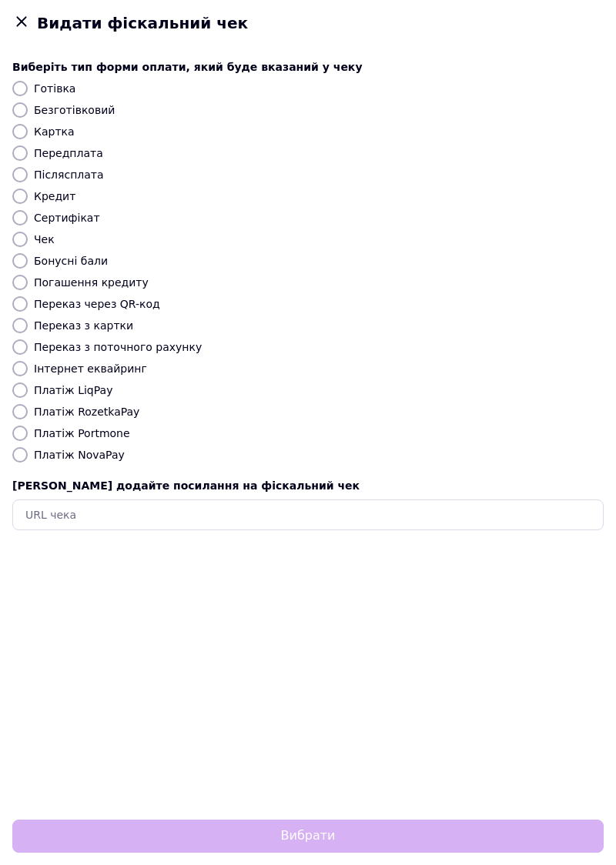  What do you see at coordinates (44, 239) in the screenshot?
I see `label: Чек` at bounding box center [44, 239].